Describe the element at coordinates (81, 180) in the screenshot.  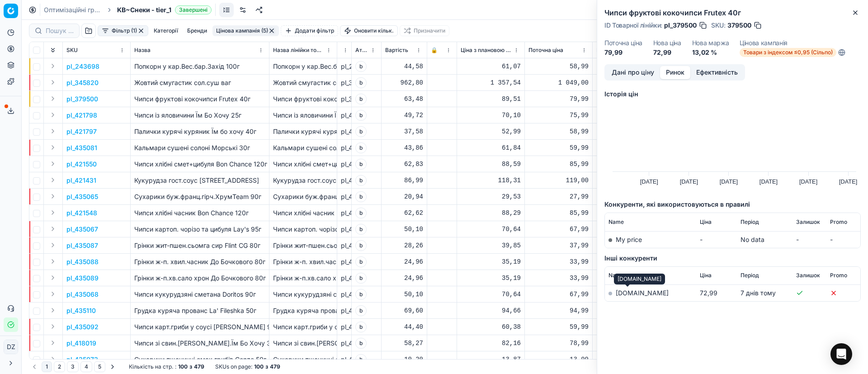
I see `p: pl_421431` at that location.